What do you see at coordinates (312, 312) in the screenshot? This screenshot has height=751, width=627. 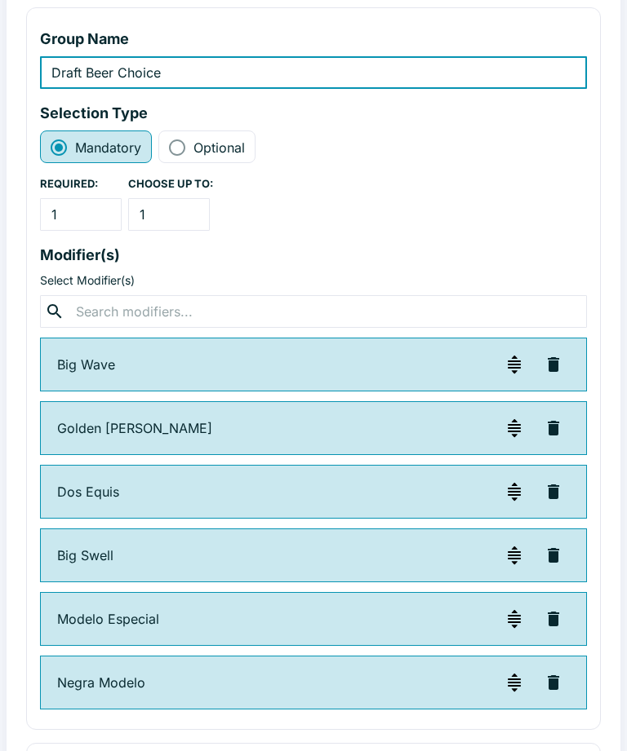 I see `input: Search modifiers...` at bounding box center [312, 312].